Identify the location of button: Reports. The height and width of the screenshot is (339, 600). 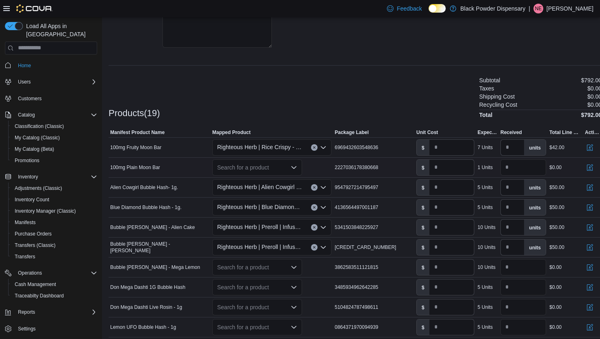
(51, 312).